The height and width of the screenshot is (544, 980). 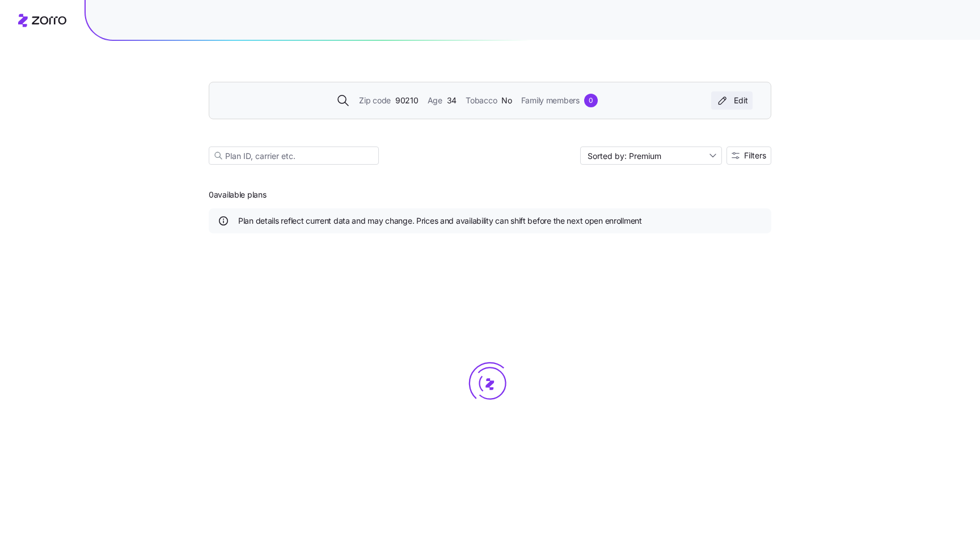 I want to click on button: Filters, so click(x=748, y=155).